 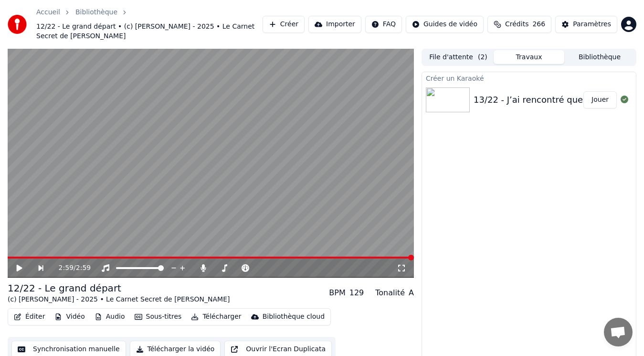 What do you see at coordinates (411, 293) in the screenshot?
I see `div: A` at bounding box center [411, 293].